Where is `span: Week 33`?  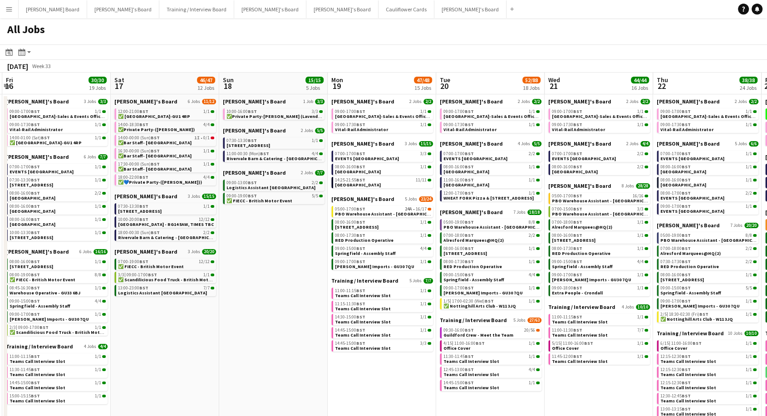 span: Week 33 is located at coordinates (41, 66).